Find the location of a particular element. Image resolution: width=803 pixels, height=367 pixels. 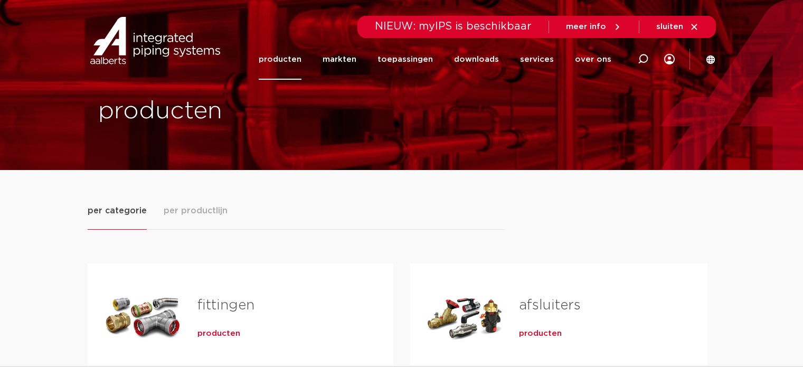

div: my IPS is located at coordinates (670, 59).